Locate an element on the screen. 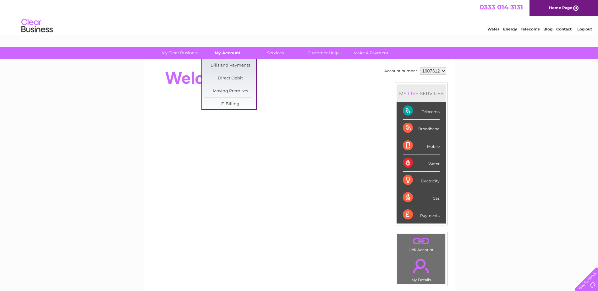  div: Payments is located at coordinates (421, 215).